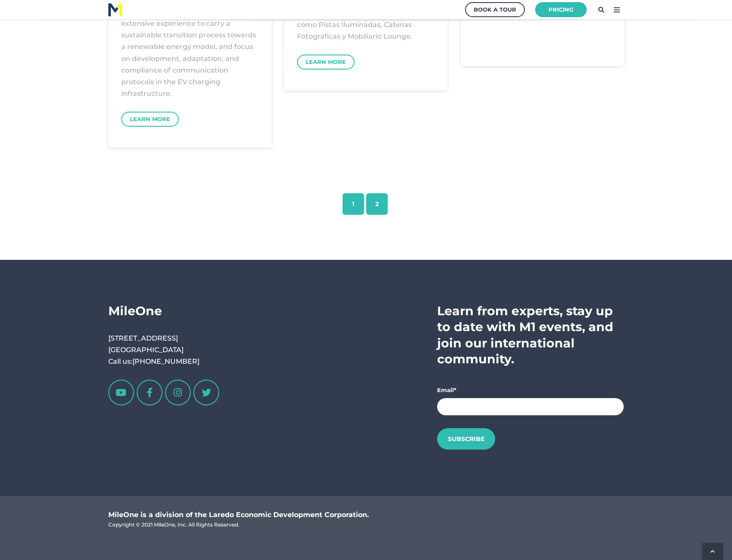 This screenshot has height=560, width=732. What do you see at coordinates (466, 439) in the screenshot?
I see `input: Subscribe` at bounding box center [466, 439].